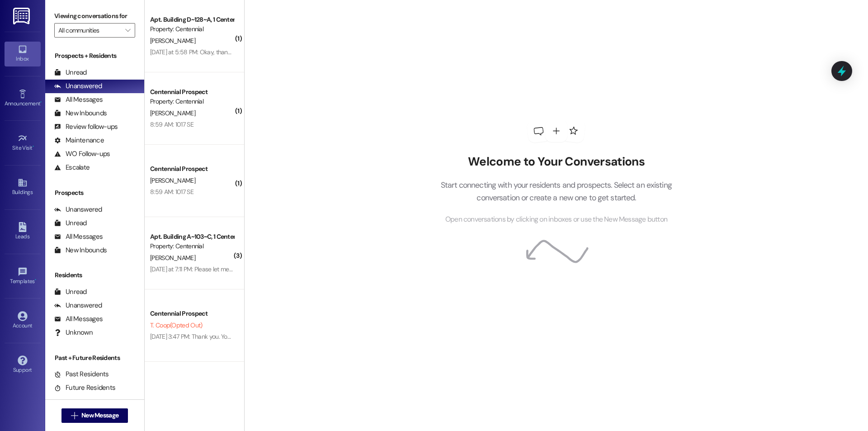 Image resolution: width=868 pixels, height=431 pixels. I want to click on input: All communities, so click(89, 30).